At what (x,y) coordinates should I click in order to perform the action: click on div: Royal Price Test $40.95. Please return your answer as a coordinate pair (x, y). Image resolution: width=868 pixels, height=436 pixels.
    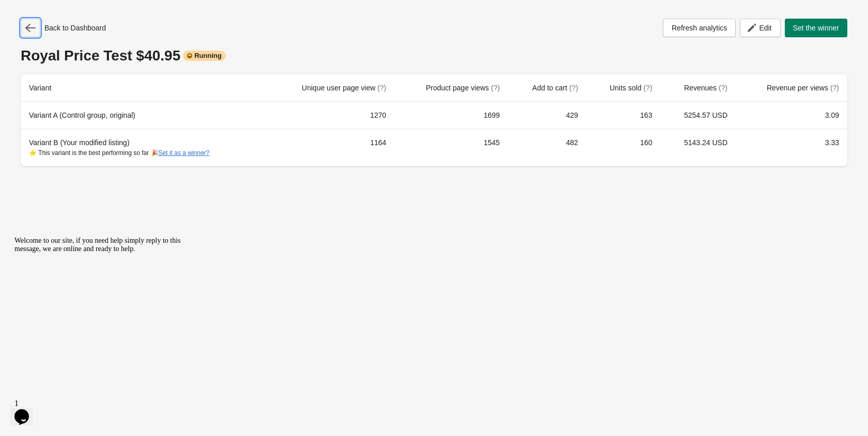
    Looking at the image, I should click on (434, 56).